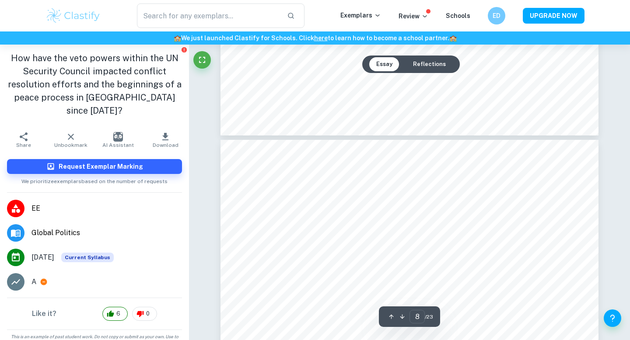 The height and width of the screenshot is (340, 630). Describe the element at coordinates (118, 145) in the screenshot. I see `span: AI Assistant` at that location.